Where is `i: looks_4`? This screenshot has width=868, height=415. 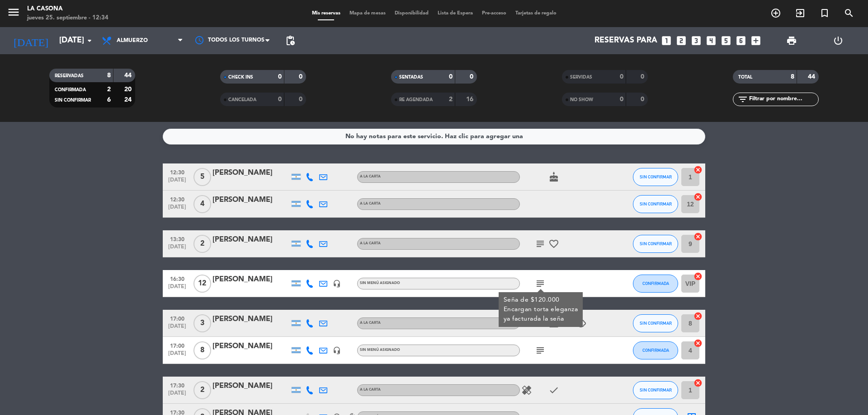 i: looks_4 is located at coordinates (711, 41).